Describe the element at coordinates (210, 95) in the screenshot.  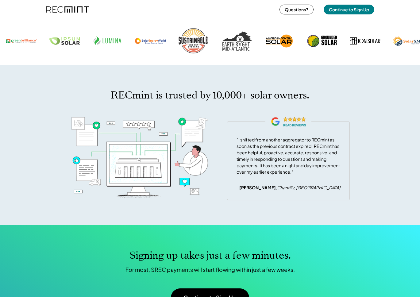
I see `h1: RECmint is trusted by 10,000+ solar owners.` at that location.